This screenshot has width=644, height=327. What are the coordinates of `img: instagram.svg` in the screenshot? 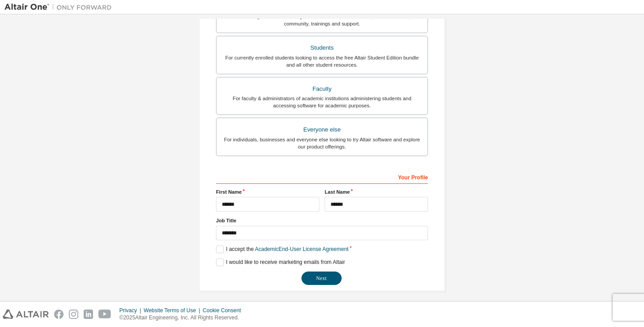 It's located at (73, 314).